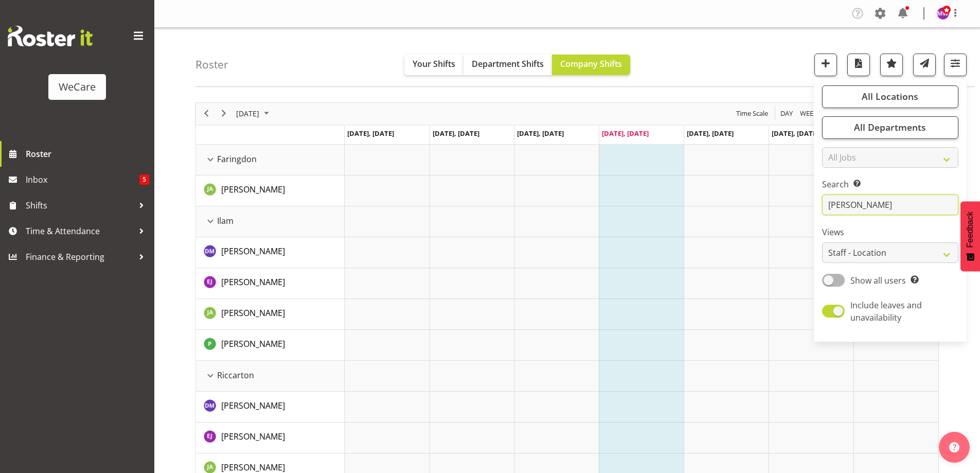 This screenshot has height=473, width=980. I want to click on button: All Departments, so click(890, 127).